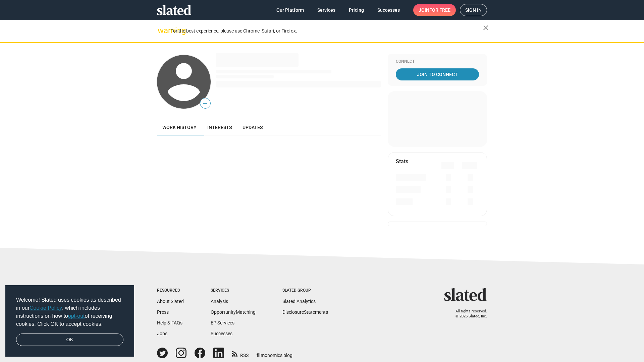 The width and height of the screenshot is (644, 362). I want to click on a: Jobs, so click(162, 334).